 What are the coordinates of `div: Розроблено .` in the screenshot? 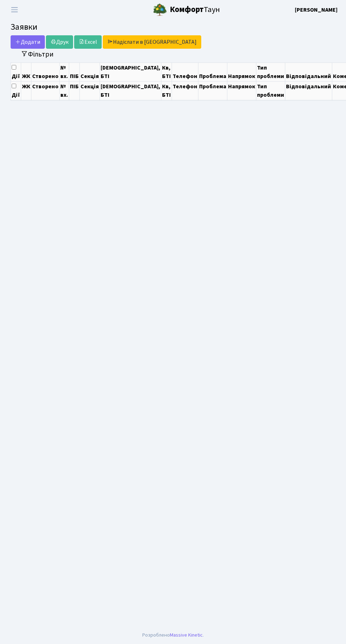 It's located at (173, 635).